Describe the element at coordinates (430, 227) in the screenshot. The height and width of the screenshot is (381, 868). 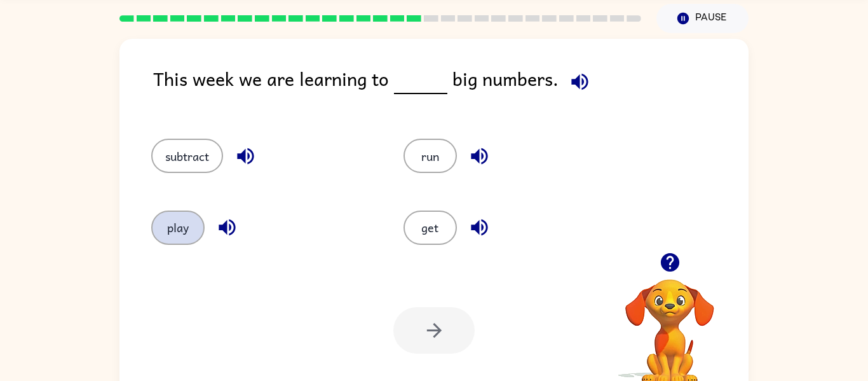
I see `button: get` at that location.